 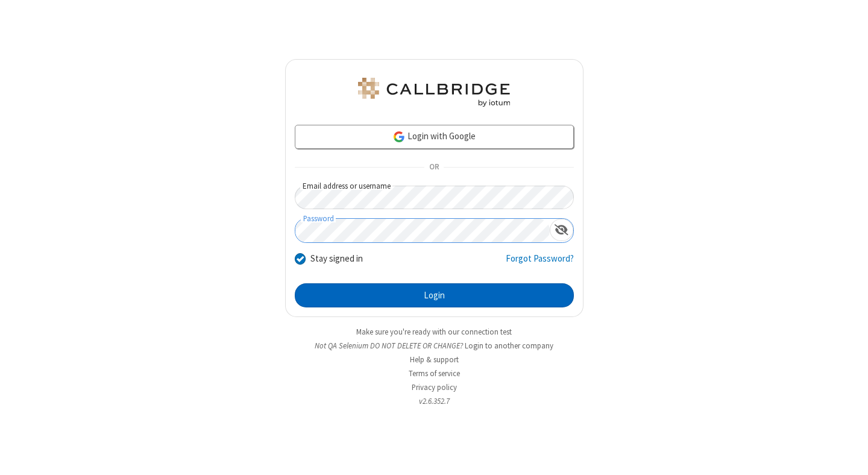 I want to click on img: QA Selenium DO NOT DELETE OR CHANGE, so click(x=434, y=92).